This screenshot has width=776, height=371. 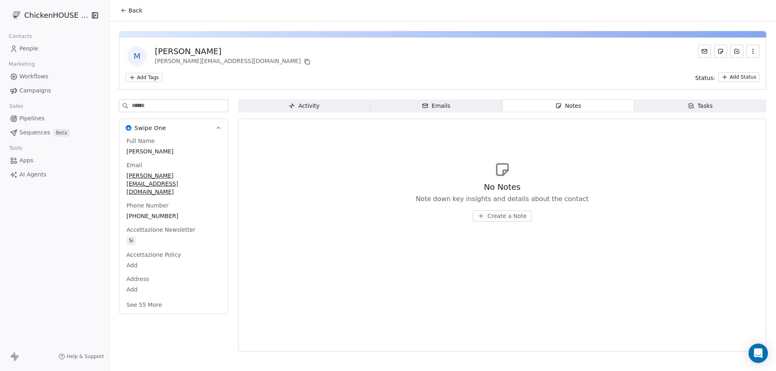 What do you see at coordinates (138, 279) in the screenshot?
I see `span: Address` at bounding box center [138, 279].